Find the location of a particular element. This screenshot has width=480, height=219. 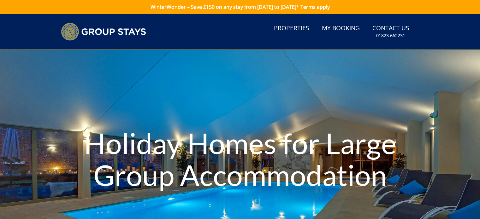

h1: Holiday Homes for Large Group Accommodation is located at coordinates (240, 159).